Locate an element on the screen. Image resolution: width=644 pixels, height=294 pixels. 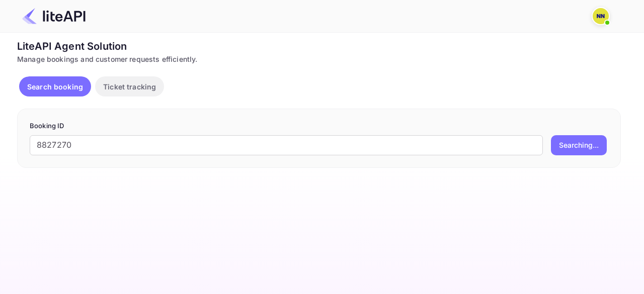
img: LiteAPI Logo is located at coordinates (54, 16).